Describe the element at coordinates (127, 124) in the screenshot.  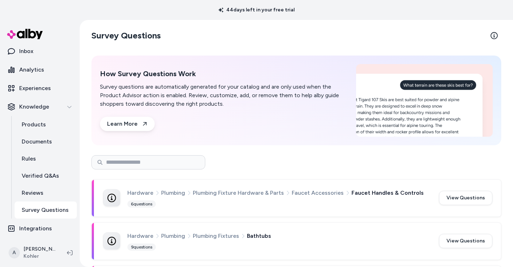
I see `a: Learn More` at that location.